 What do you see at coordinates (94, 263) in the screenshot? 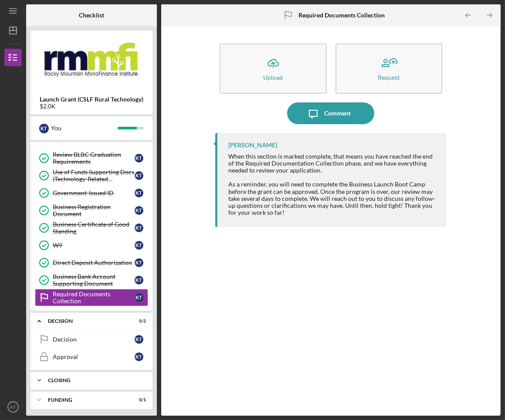
I see `div: Direct Deposit Authorization` at bounding box center [94, 263].